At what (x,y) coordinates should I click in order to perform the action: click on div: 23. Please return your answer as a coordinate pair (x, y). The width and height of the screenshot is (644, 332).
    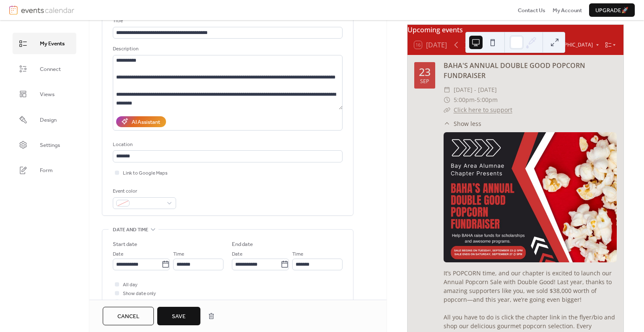
    Looking at the image, I should click on (425, 72).